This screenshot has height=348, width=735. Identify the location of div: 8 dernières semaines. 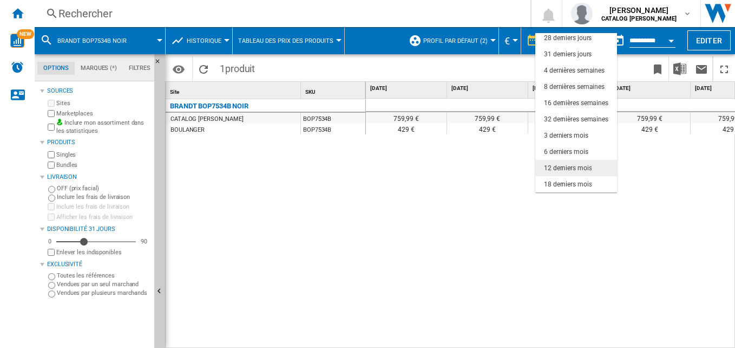
(574, 87).